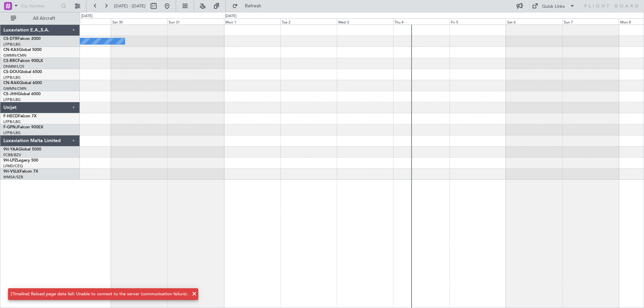  What do you see at coordinates (11, 50) in the screenshot?
I see `span: CN-KAS` at bounding box center [11, 50].